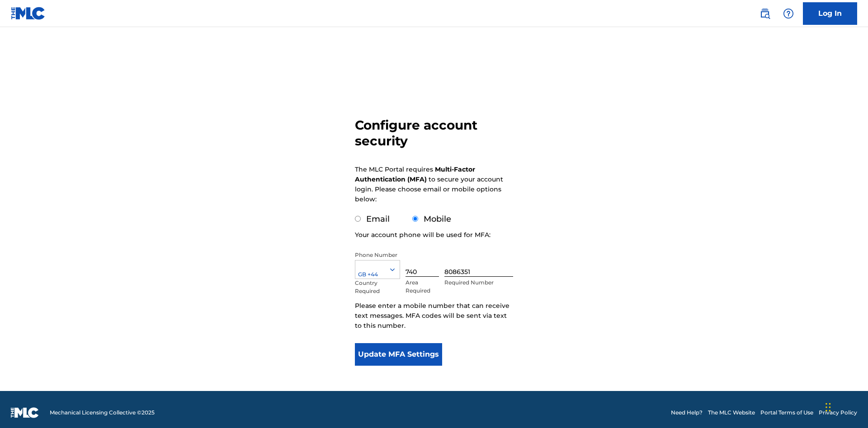 The width and height of the screenshot is (868, 428). What do you see at coordinates (398, 355) in the screenshot?
I see `button: Update MFA Settings` at bounding box center [398, 355].